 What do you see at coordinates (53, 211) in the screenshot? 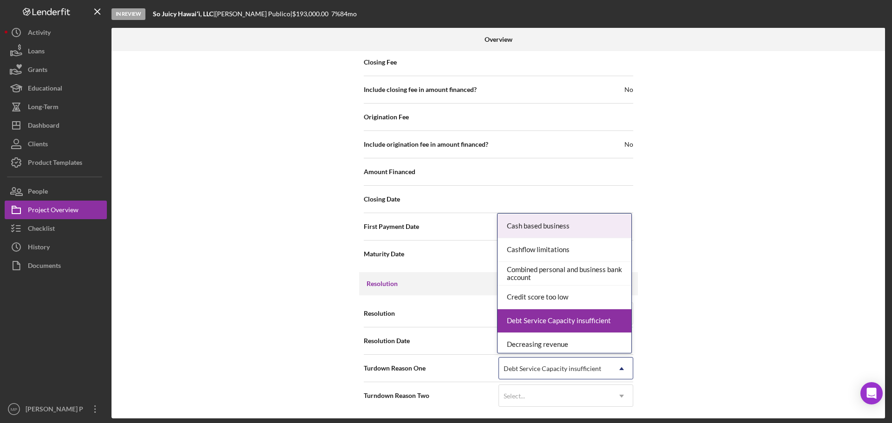
I see `div: Project Overview` at bounding box center [53, 211].